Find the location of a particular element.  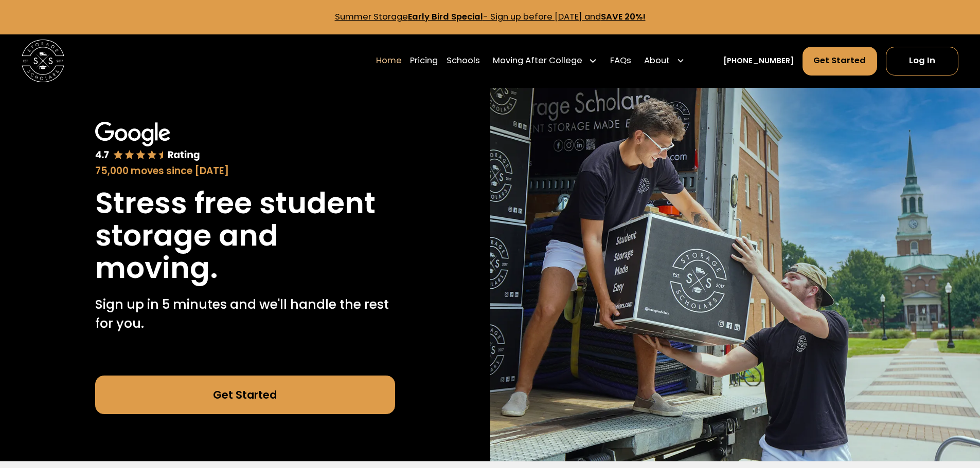

a: Log In is located at coordinates (922, 61).